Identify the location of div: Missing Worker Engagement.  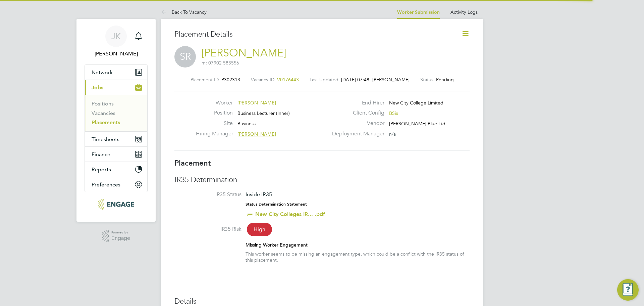
(358, 245).